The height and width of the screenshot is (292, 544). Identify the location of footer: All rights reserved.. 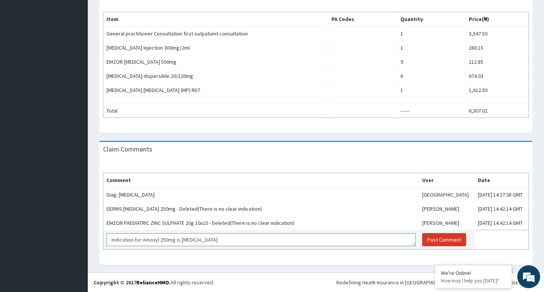
(316, 282).